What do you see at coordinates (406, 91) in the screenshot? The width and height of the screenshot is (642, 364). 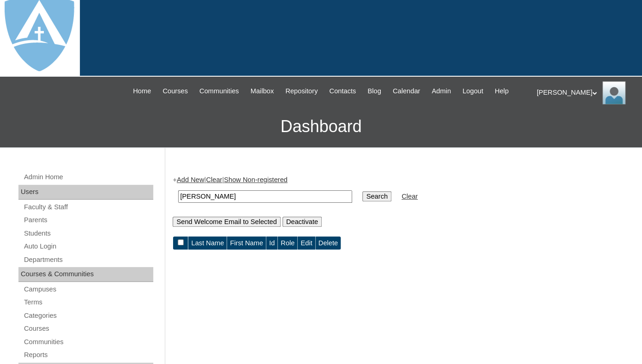 I see `a: Calendar` at bounding box center [406, 91].